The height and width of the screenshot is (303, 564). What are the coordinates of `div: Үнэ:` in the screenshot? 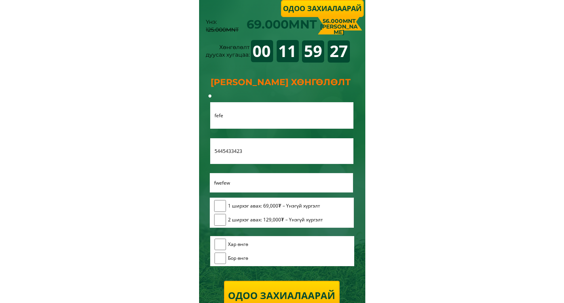 It's located at (226, 26).